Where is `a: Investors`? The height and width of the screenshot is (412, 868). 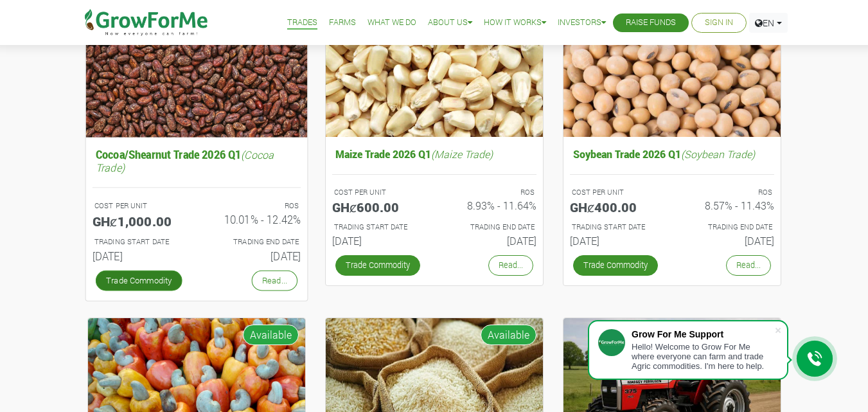
a: Investors is located at coordinates (581, 23).